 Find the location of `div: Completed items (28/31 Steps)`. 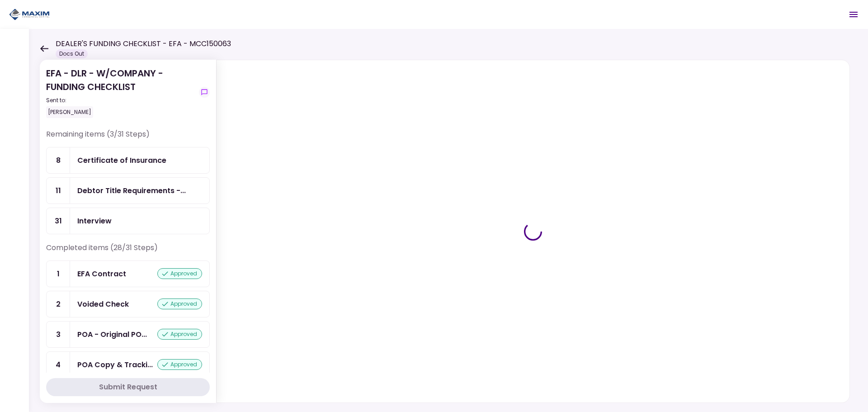

div: Completed items (28/31 Steps) is located at coordinates (128, 251).